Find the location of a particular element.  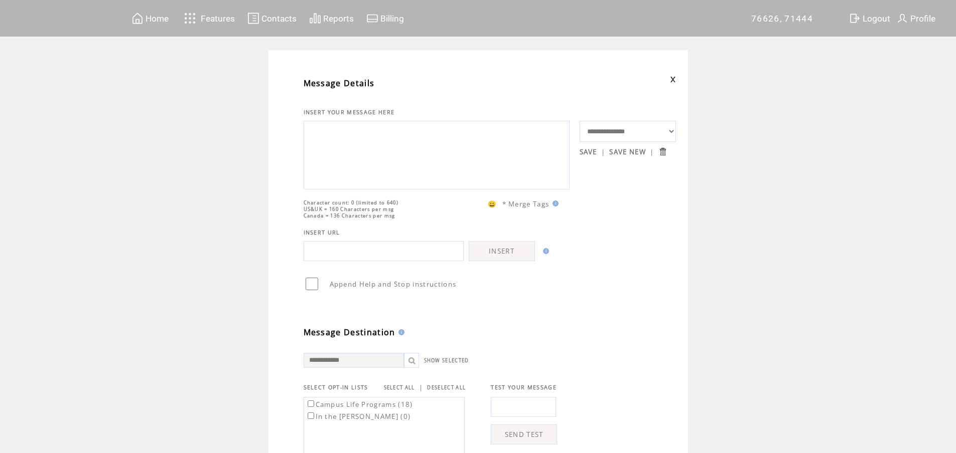

a: Features is located at coordinates (208, 18).